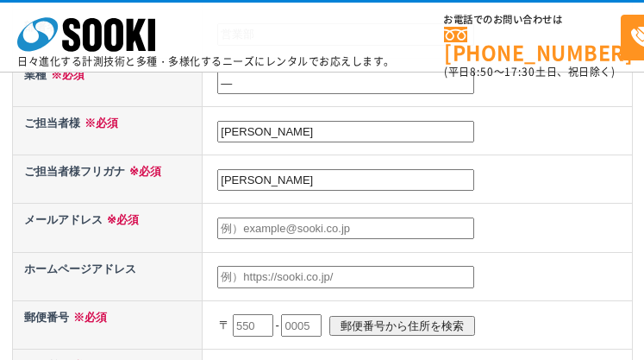 The height and width of the screenshot is (360, 644). What do you see at coordinates (520, 71) in the screenshot?
I see `span: 17:30` at bounding box center [520, 71].